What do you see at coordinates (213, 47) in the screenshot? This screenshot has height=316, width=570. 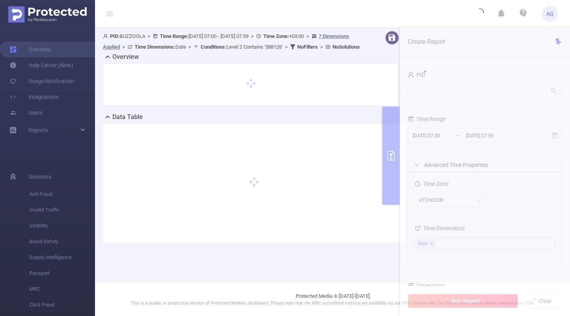 I see `b: Conditions :` at bounding box center [213, 47].